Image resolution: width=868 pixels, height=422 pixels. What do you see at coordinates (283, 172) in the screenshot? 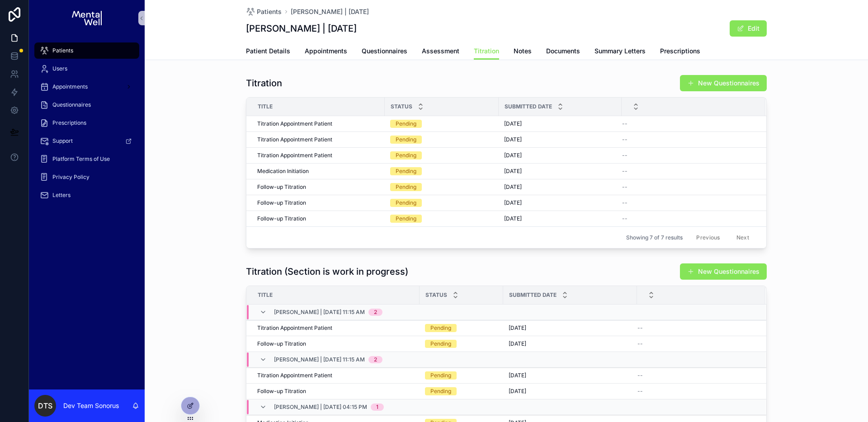
I see `span: Medication Initiation` at bounding box center [283, 172].